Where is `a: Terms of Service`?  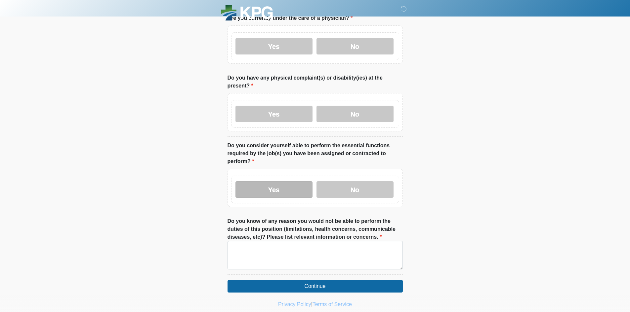
a: Terms of Service is located at coordinates (332, 304).